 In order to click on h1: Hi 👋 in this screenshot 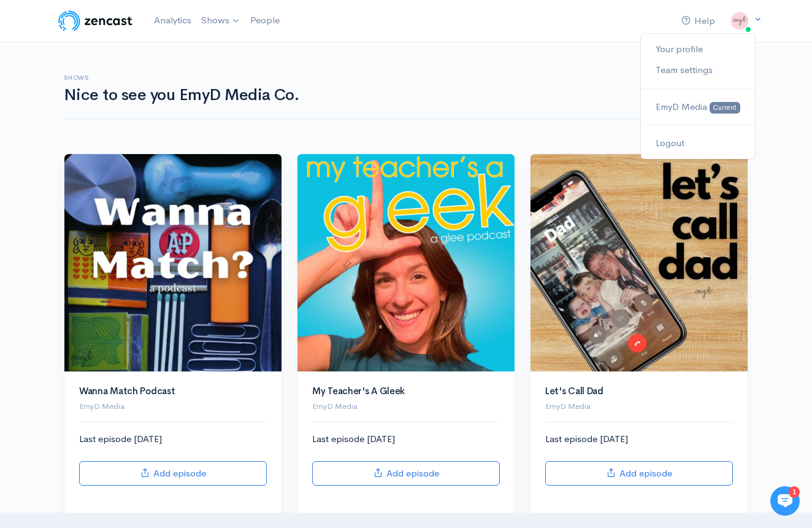, I will do `click(123, 69)`.